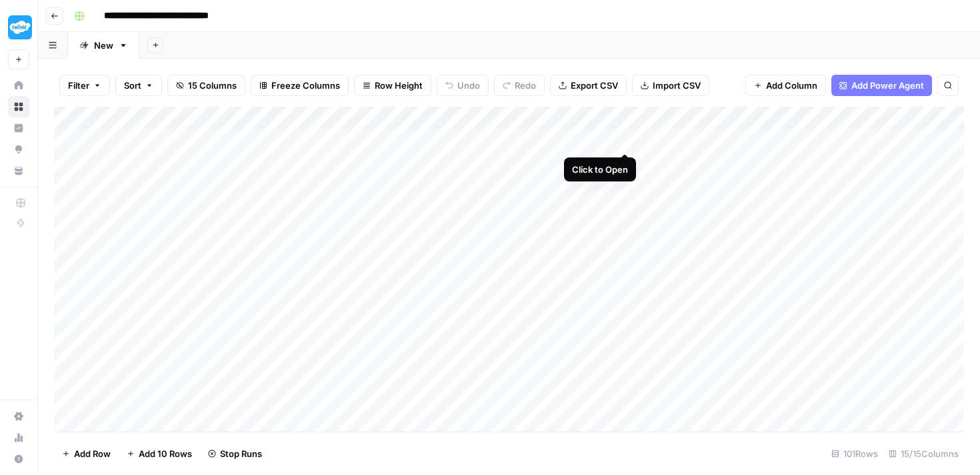 The width and height of the screenshot is (980, 475). What do you see at coordinates (165, 454) in the screenshot?
I see `span: Add 10 Rows` at bounding box center [165, 454].